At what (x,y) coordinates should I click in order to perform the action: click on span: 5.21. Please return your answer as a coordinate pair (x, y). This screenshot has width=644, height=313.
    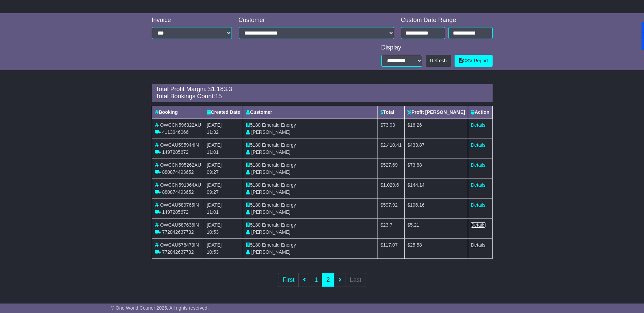
    Looking at the image, I should click on (414, 225).